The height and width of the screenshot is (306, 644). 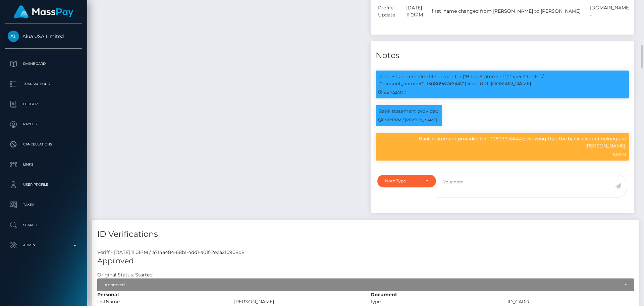 I want to click on a: Ledger, so click(x=44, y=104).